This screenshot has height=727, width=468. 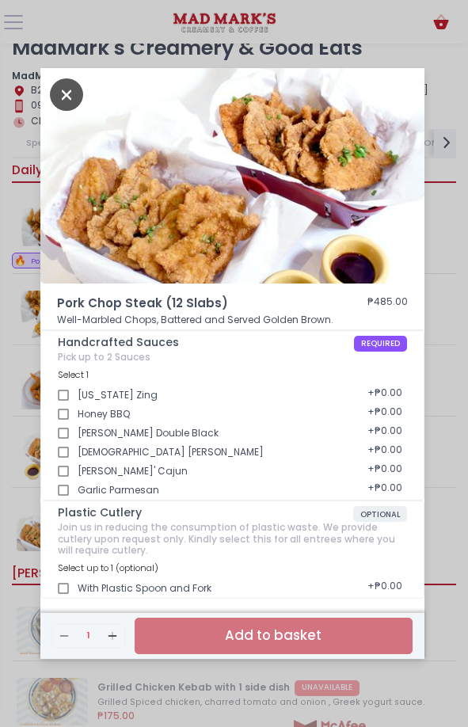 I want to click on p: Well-Marbled Chops, Battered and Served Golden Brown., so click(x=232, y=320).